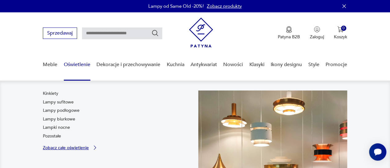 The image size is (390, 168). What do you see at coordinates (314, 65) in the screenshot?
I see `a: Style` at bounding box center [314, 65].